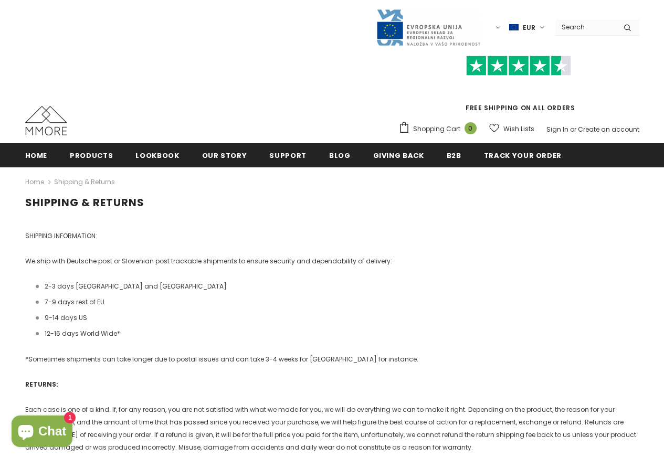  I want to click on span: B2B, so click(454, 155).